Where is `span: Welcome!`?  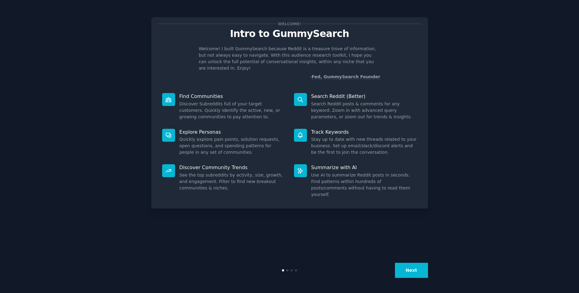 span: Welcome! is located at coordinates (289, 24).